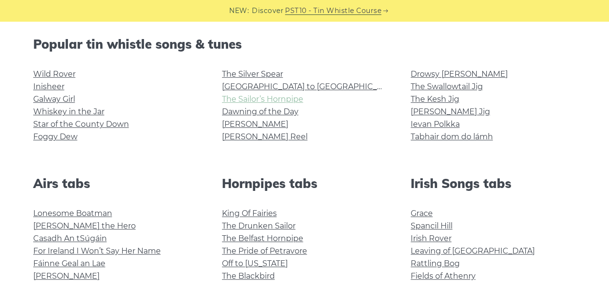  Describe the element at coordinates (239, 11) in the screenshot. I see `span: NEW:` at that location.